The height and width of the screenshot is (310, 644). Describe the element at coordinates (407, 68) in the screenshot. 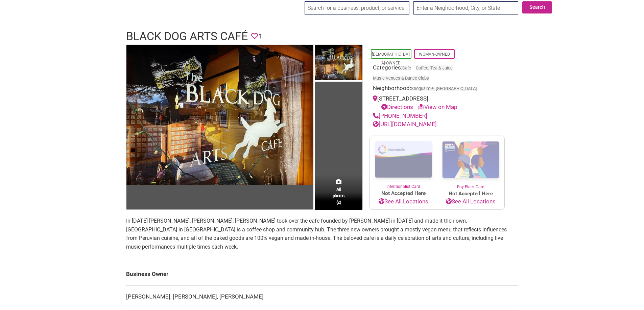

I see `a: Cafe` at that location.